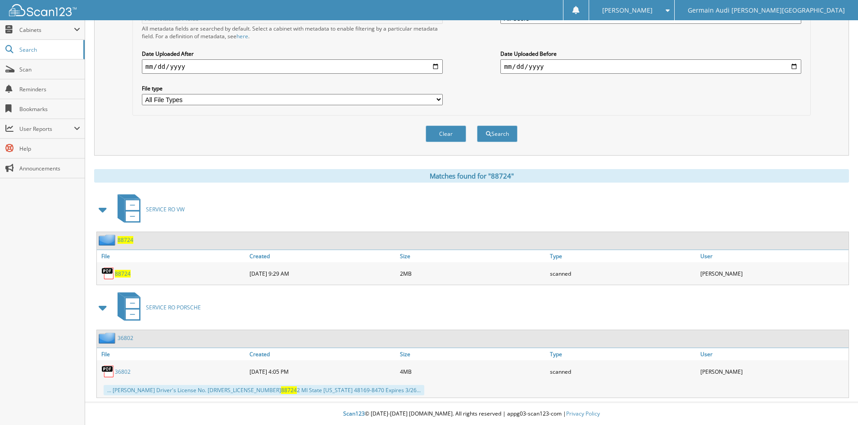  Describe the element at coordinates (651, 67) in the screenshot. I see `input: end` at that location.